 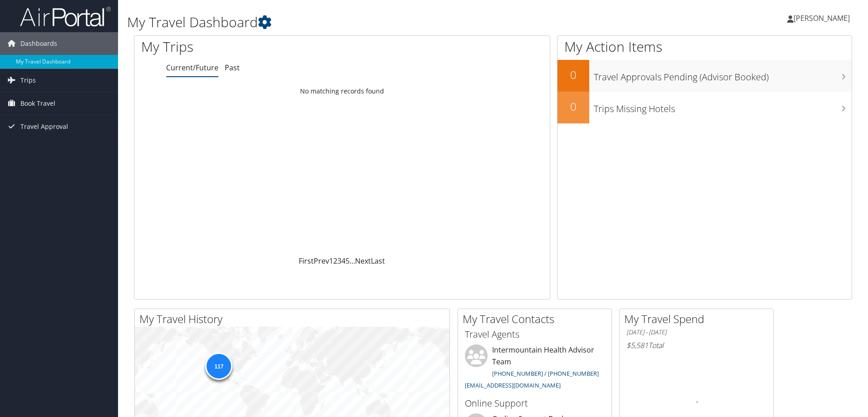 I want to click on img: airportal-logo.png, so click(x=65, y=16).